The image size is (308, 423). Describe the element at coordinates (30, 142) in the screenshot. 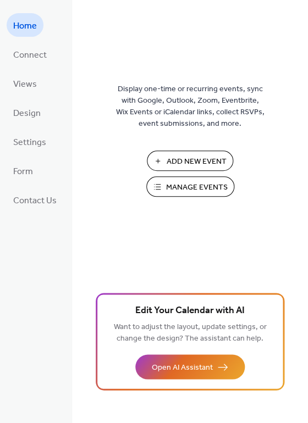

I see `span: Settings` at that location.